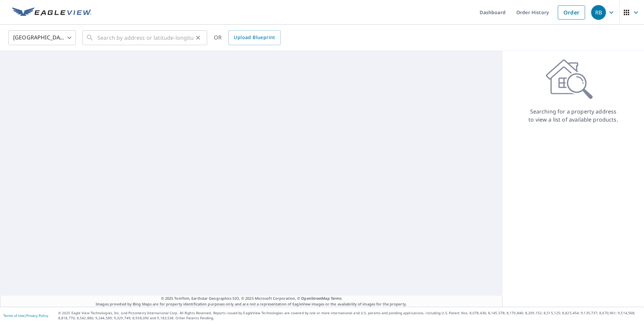  Describe the element at coordinates (254, 38) in the screenshot. I see `span: Upload Blueprint` at that location.